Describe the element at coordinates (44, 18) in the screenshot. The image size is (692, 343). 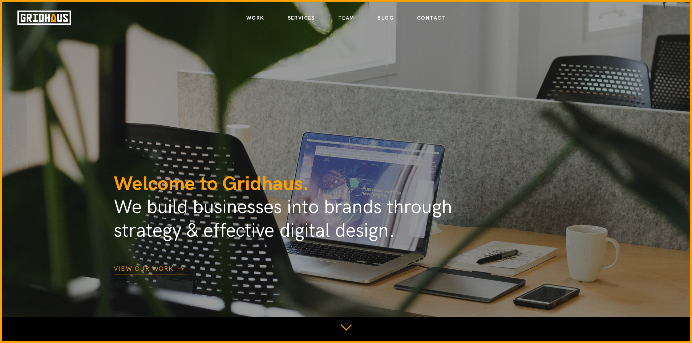
I see `img: Gridhaus logo` at that location.